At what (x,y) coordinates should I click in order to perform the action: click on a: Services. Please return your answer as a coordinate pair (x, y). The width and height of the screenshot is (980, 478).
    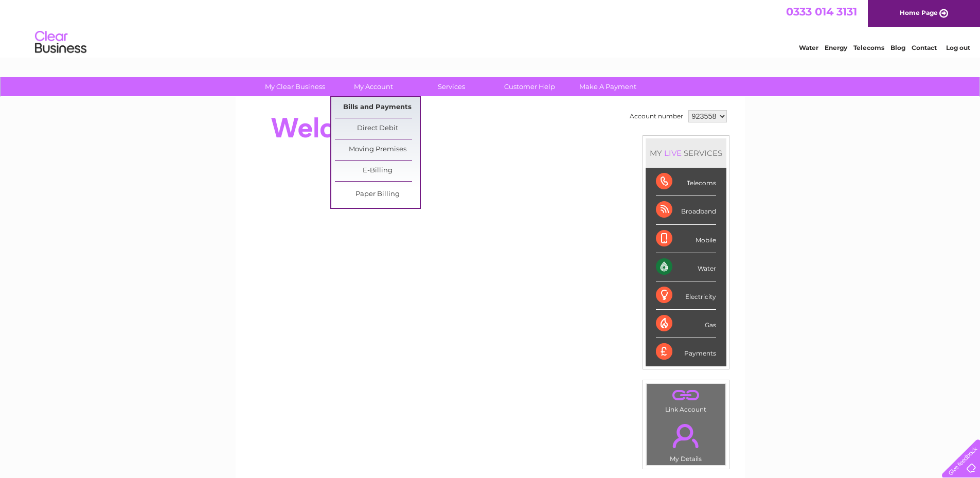
    Looking at the image, I should click on (451, 86).